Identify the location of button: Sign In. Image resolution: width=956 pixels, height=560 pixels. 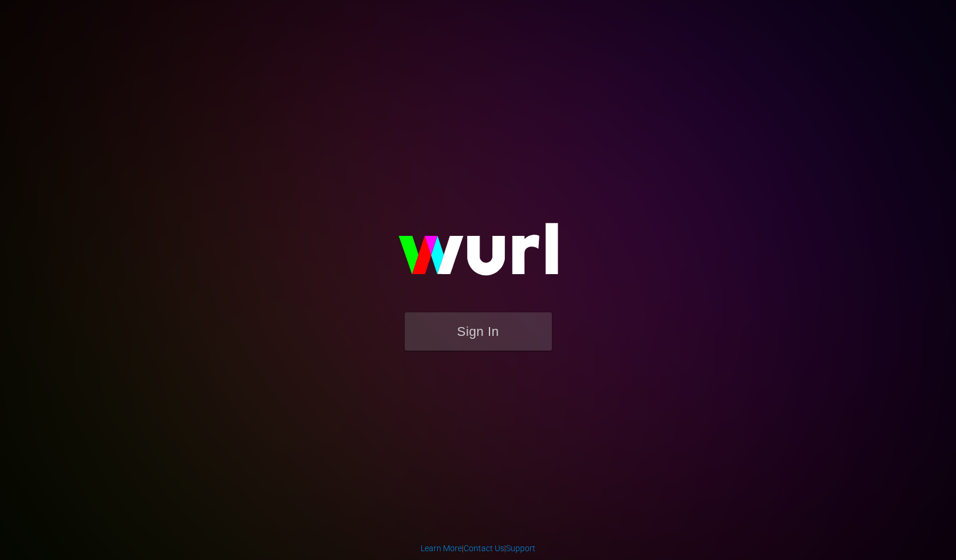
(478, 331).